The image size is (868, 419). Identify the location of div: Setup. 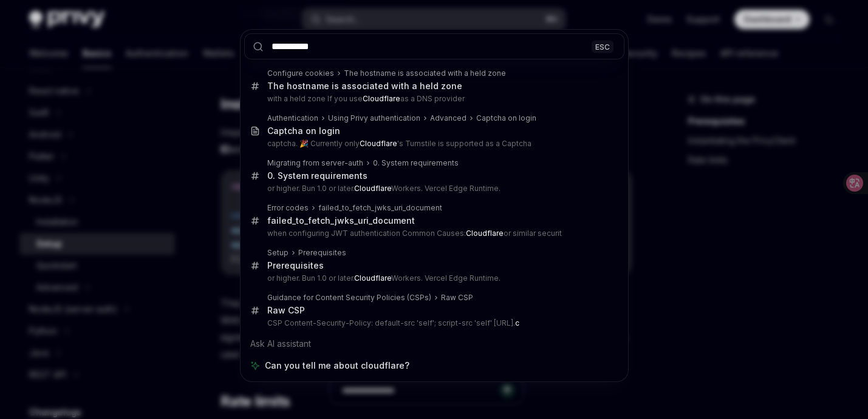
(278, 253).